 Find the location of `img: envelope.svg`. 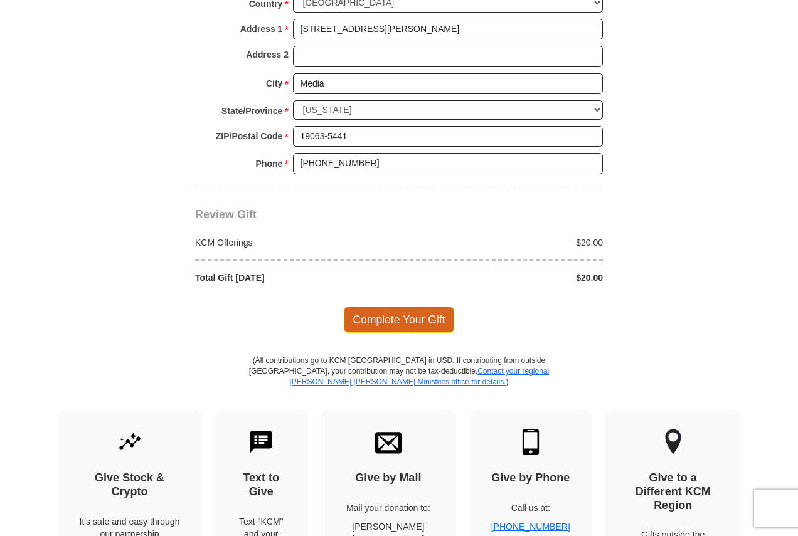

img: envelope.svg is located at coordinates (388, 442).